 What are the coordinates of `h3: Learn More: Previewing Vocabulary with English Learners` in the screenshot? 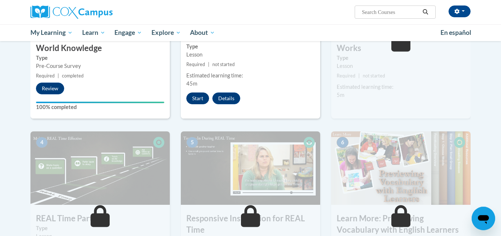 It's located at (401, 224).